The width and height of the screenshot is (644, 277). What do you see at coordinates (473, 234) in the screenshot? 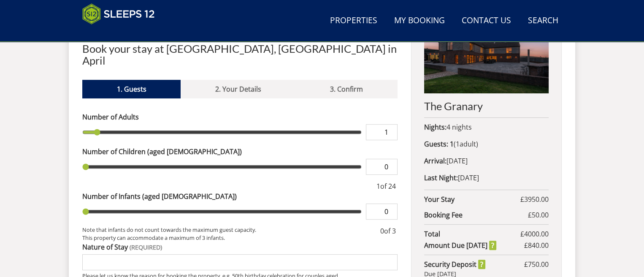
I see `strong: Total` at bounding box center [473, 234].